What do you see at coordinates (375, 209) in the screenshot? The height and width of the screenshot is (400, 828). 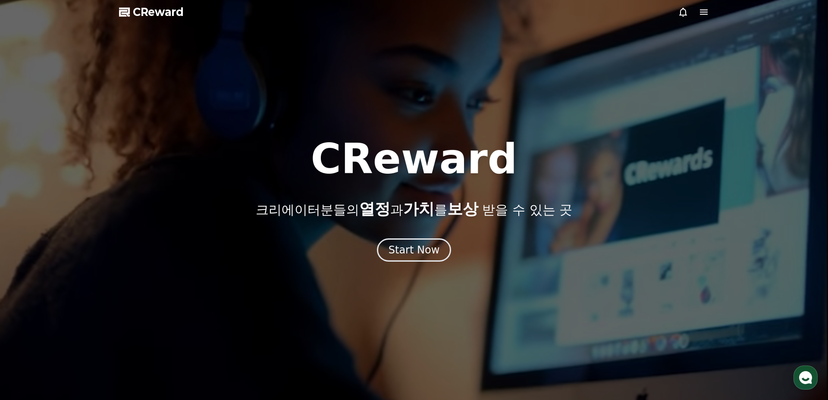 I see `span: 열정` at bounding box center [375, 209].